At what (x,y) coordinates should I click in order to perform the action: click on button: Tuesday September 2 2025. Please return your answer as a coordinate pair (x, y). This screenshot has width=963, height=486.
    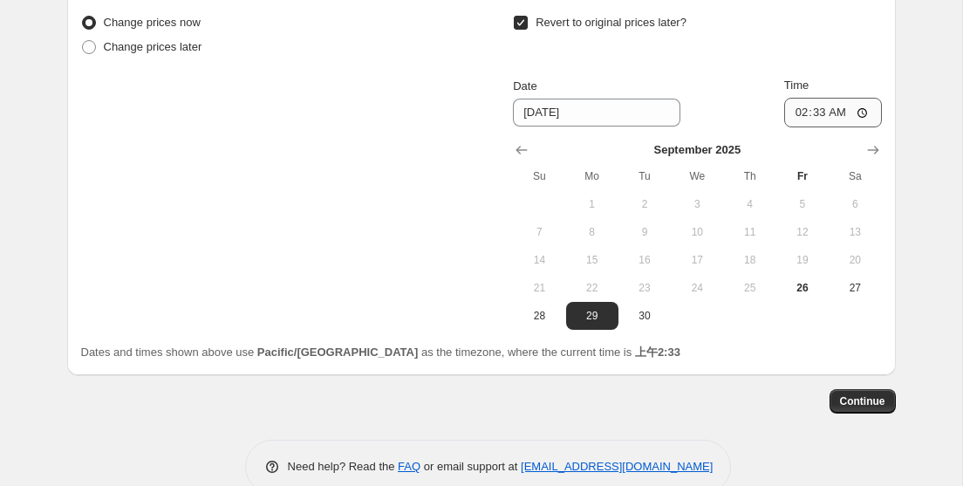
    Looking at the image, I should click on (645, 204).